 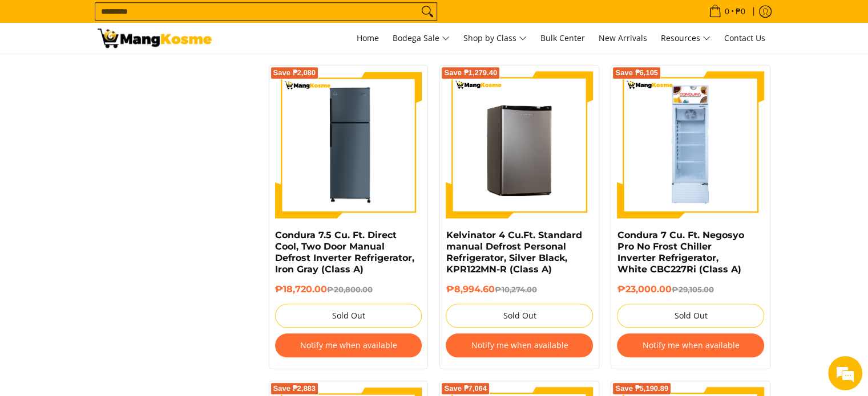 What do you see at coordinates (727, 11) in the screenshot?
I see `span: 0` at bounding box center [727, 11].